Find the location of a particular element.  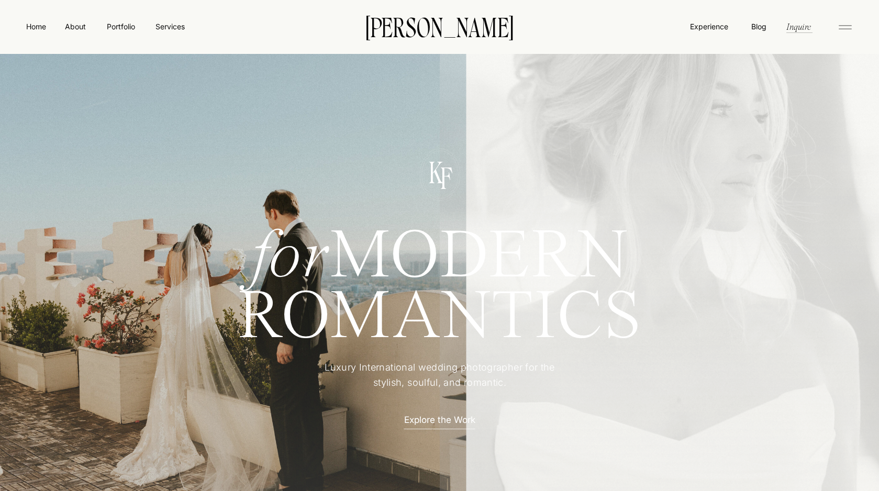

p: K is located at coordinates (435, 171).